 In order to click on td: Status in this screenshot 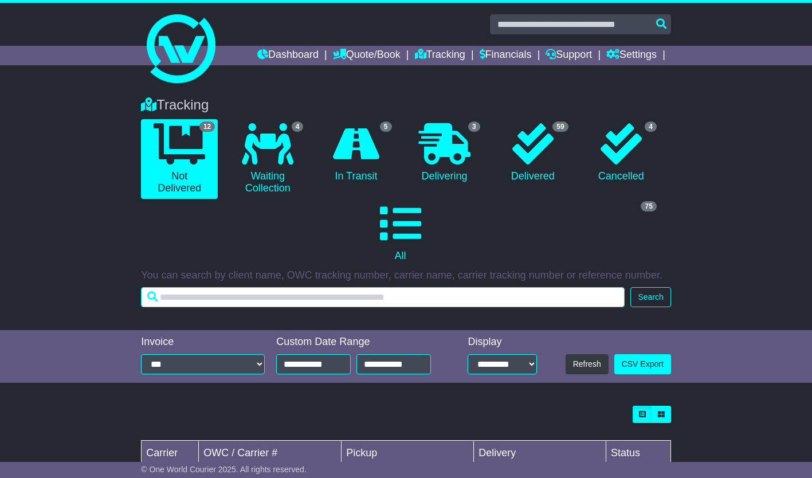, I will do `click(639, 453)`.